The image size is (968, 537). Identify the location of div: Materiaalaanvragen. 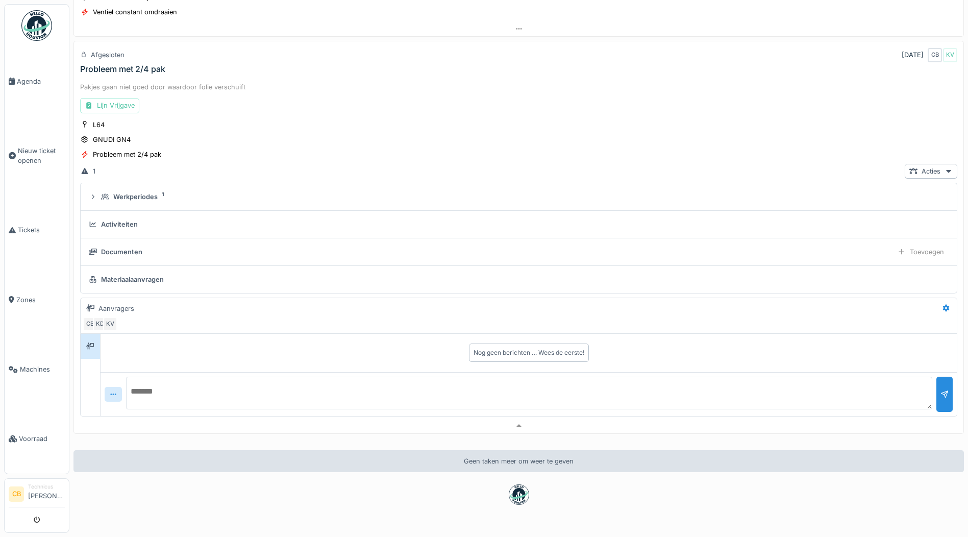
(132, 279).